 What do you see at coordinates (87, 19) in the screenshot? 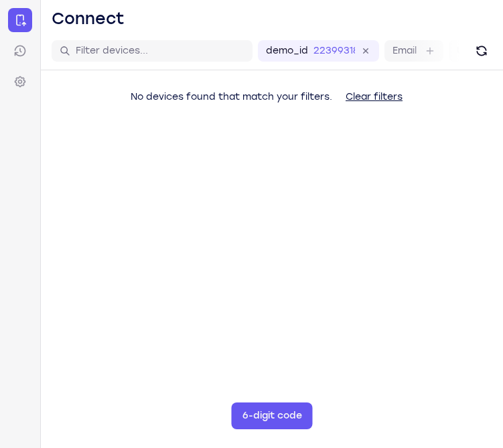
I see `h1: Connect` at bounding box center [87, 19].